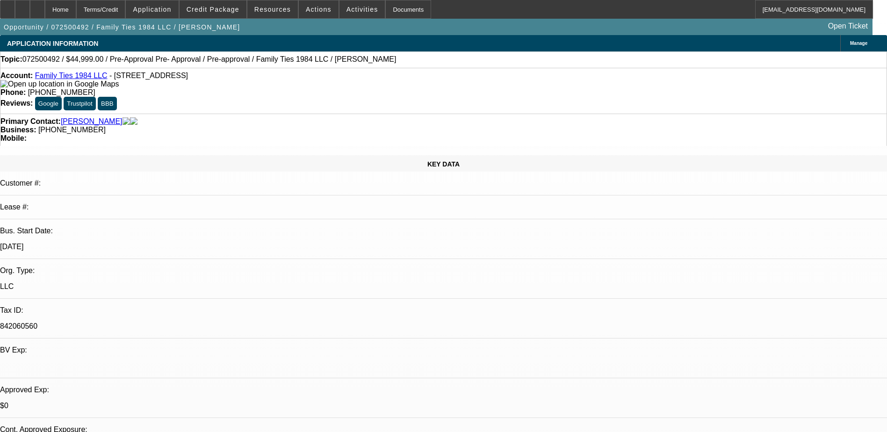  What do you see at coordinates (848, 26) in the screenshot?
I see `a: Open Ticket` at bounding box center [848, 26].